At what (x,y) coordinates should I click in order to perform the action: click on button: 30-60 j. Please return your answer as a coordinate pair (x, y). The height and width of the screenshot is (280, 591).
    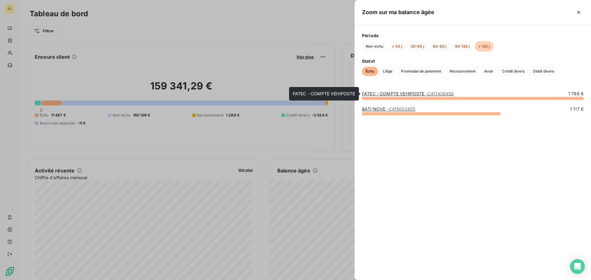
    Looking at the image, I should click on (417, 46).